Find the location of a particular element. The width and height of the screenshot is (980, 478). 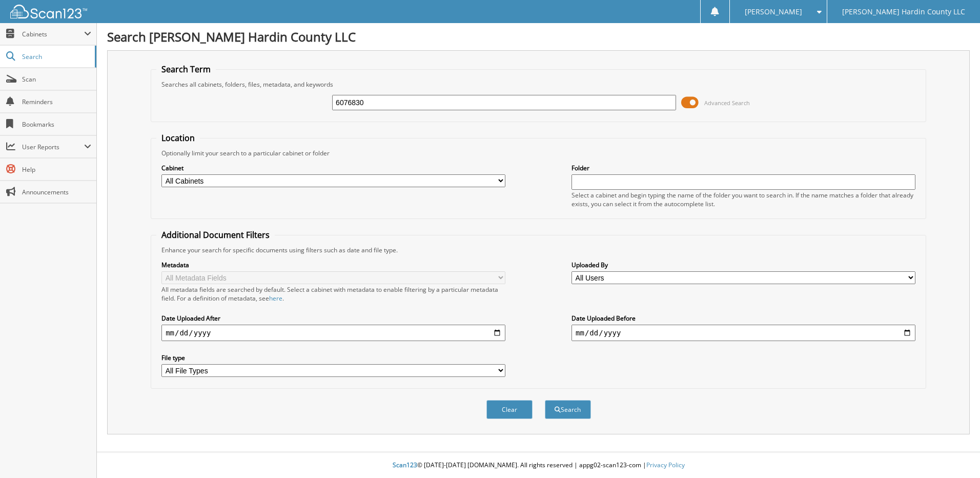

button: Clear is located at coordinates (509, 409).